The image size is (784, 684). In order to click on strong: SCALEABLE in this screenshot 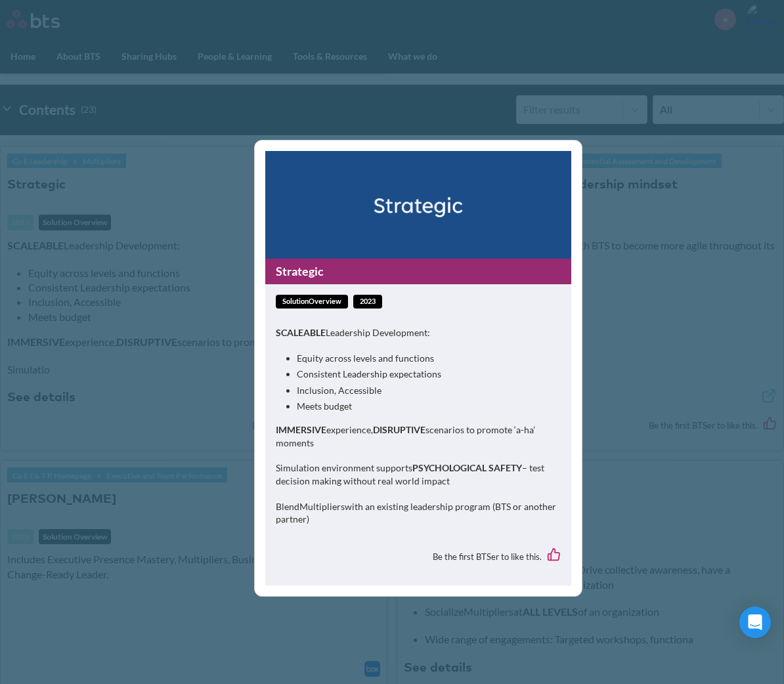, I will do `click(301, 332)`.